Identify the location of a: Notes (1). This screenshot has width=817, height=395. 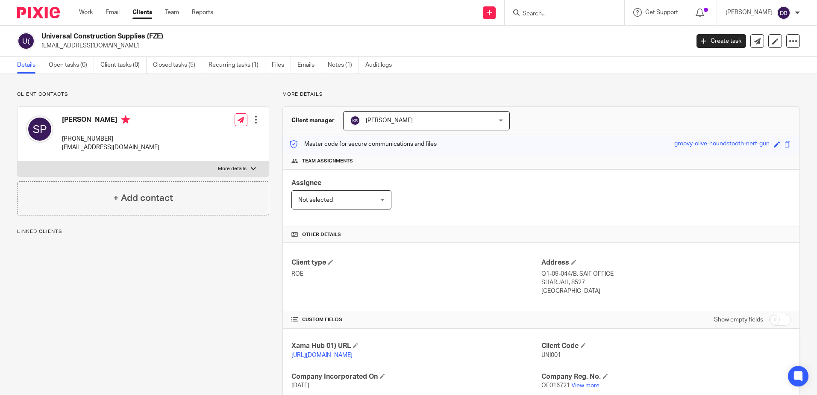
(343, 65).